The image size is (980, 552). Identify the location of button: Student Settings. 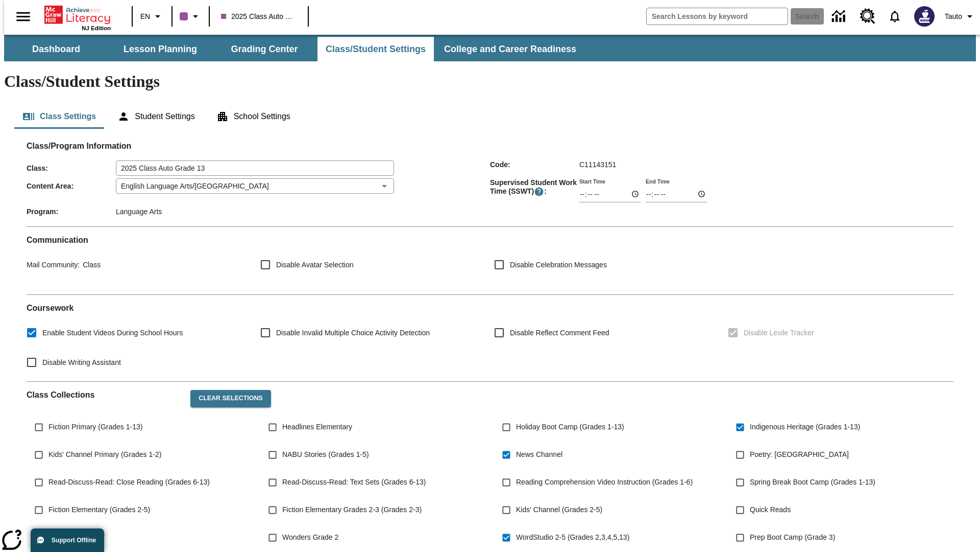
(156, 116).